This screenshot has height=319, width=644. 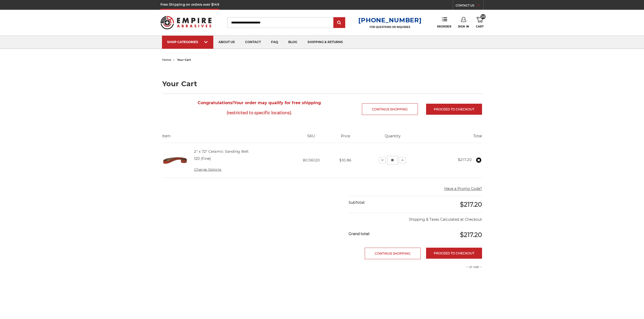 I want to click on a: contact, so click(x=253, y=42).